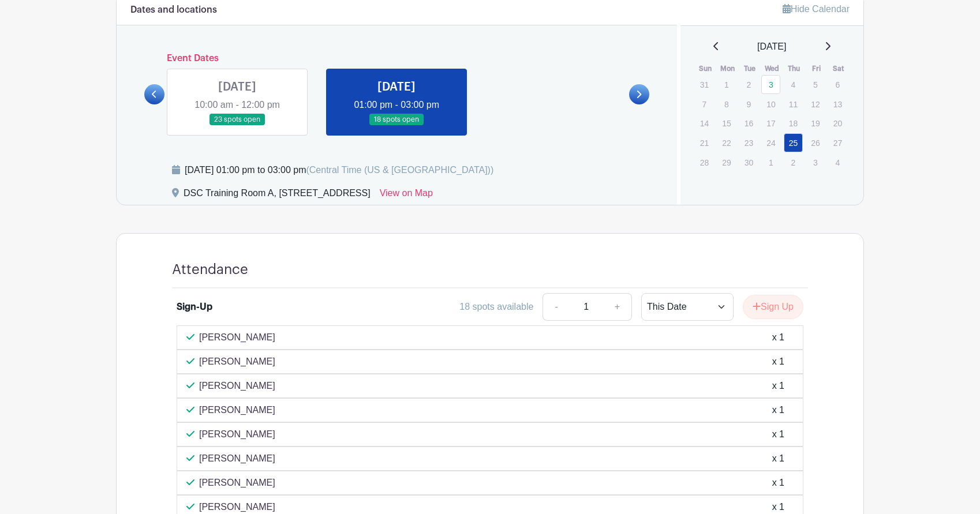  What do you see at coordinates (838, 104) in the screenshot?
I see `p: 13` at bounding box center [838, 104].